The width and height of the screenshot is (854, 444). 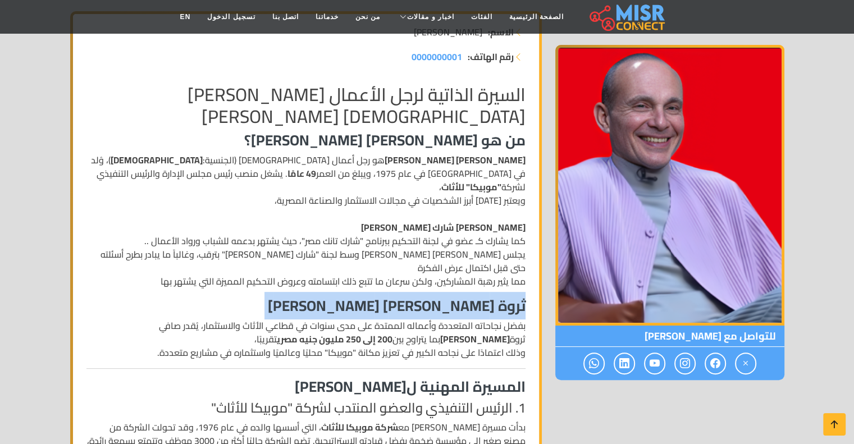 I want to click on a: EN, so click(x=185, y=17).